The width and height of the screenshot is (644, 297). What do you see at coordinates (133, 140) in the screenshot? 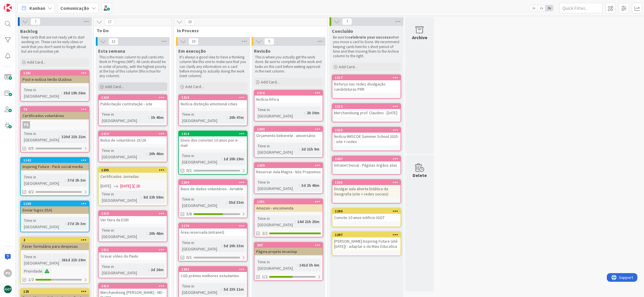
I see `div: Bolsa de voluntários 25/26` at bounding box center [133, 140].